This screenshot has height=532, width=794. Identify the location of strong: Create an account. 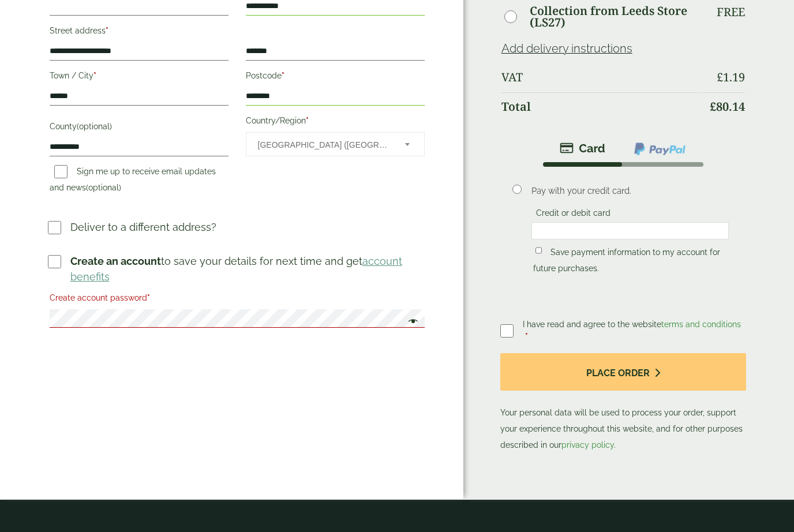
(115, 261).